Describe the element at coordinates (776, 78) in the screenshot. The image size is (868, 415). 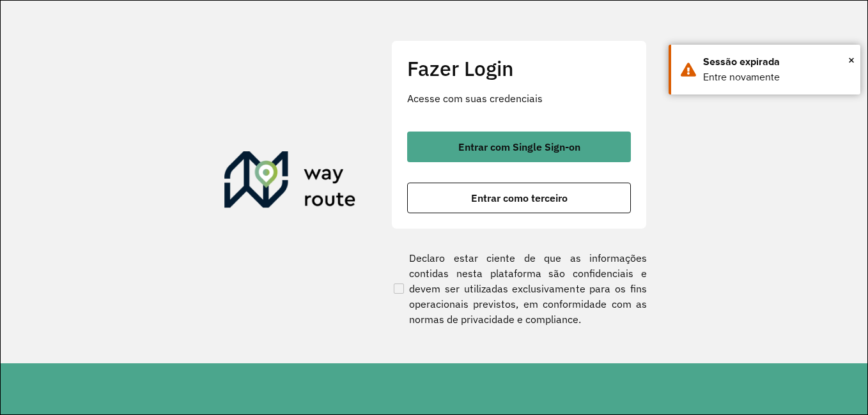
I see `div: Entre novamente` at that location.